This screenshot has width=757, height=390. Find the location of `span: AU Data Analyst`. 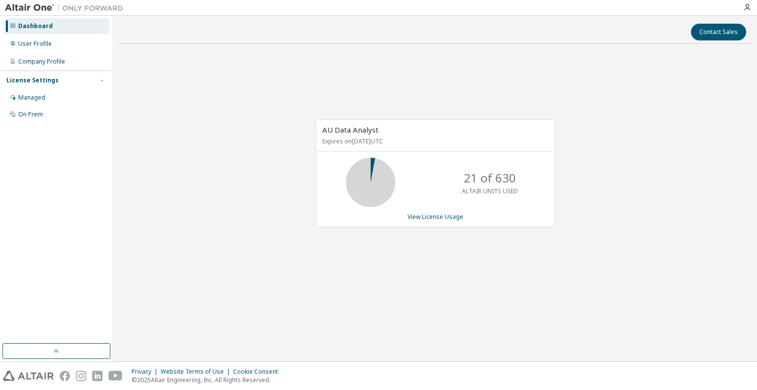

span: AU Data Analyst is located at coordinates (351, 130).